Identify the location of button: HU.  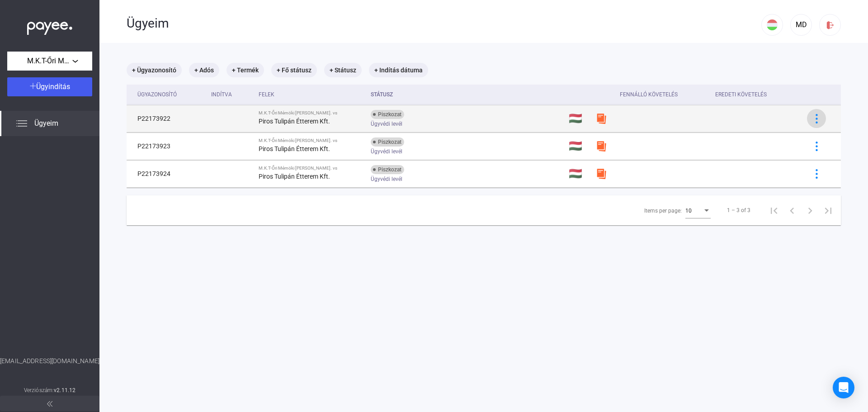
(772, 25).